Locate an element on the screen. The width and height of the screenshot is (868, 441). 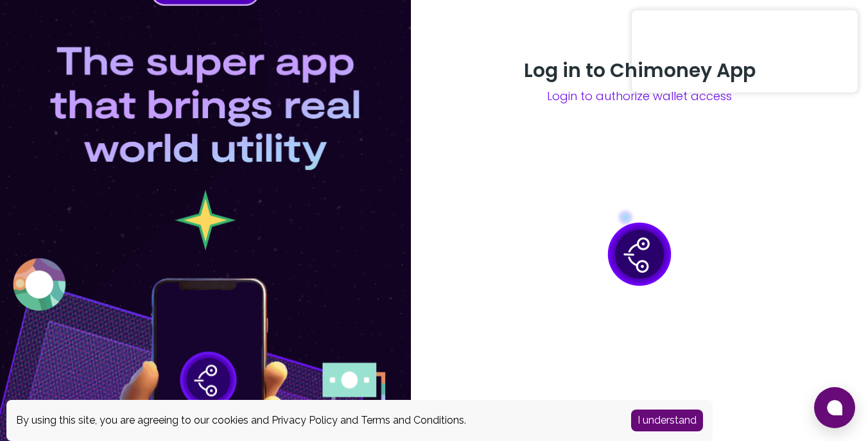
img: chimoney-app-loader.gif is located at coordinates (640, 254).